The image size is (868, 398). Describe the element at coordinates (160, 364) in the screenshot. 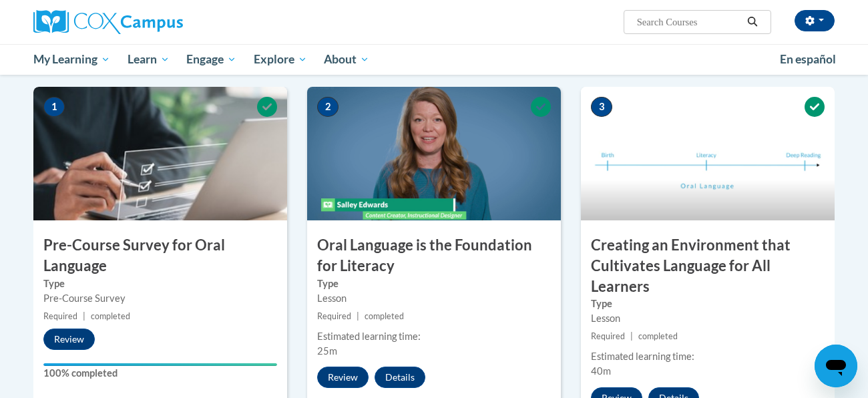

I see `div: Your progress` at that location.